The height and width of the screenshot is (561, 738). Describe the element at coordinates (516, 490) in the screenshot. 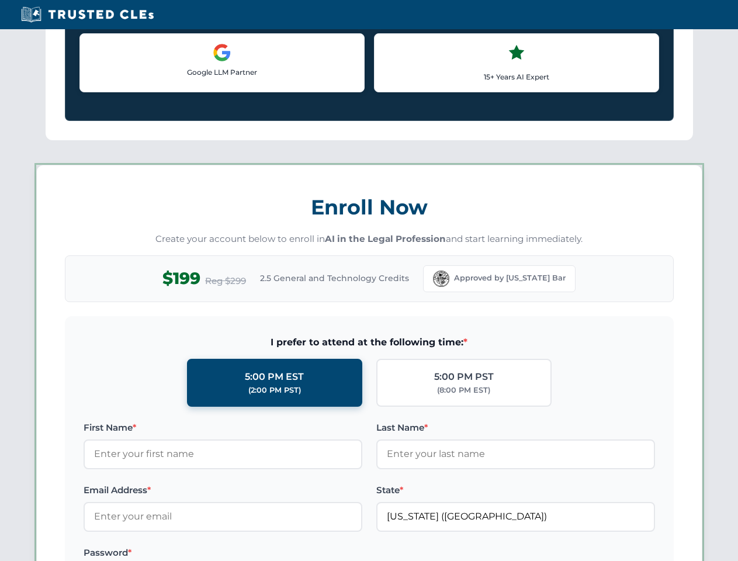

I see `label: State` at that location.